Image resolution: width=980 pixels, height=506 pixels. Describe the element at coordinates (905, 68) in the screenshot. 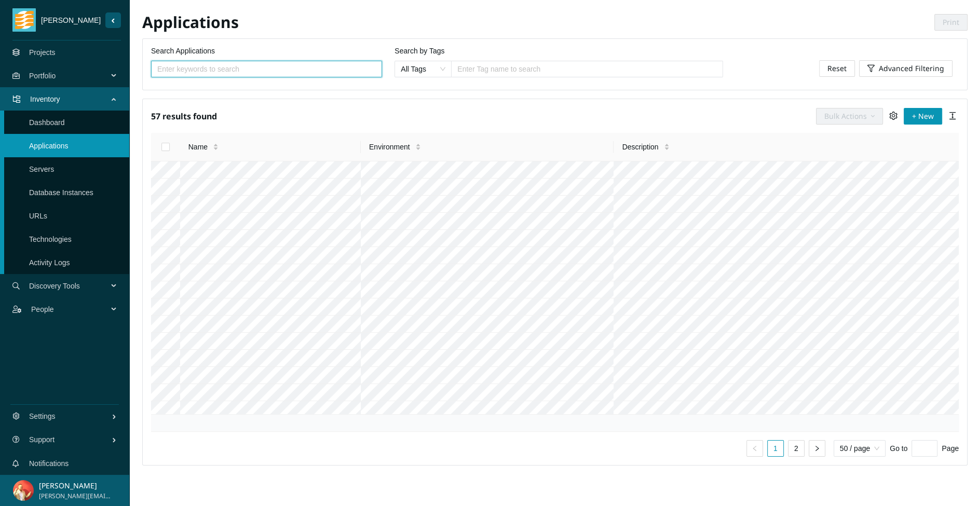

I see `button: Advanced Filtering` at that location.